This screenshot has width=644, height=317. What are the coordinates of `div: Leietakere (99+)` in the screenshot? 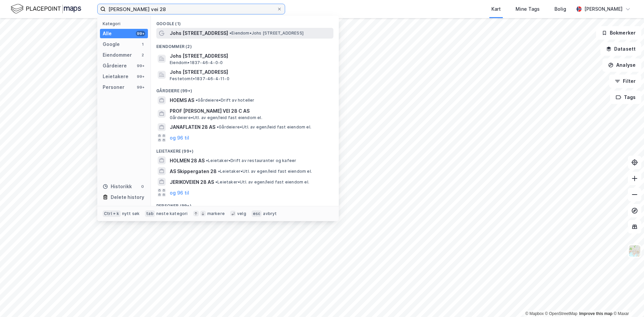 It's located at (245, 149).